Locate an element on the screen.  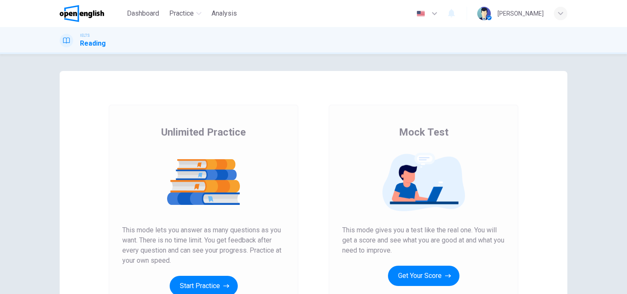
button: Practice is located at coordinates (185, 14).